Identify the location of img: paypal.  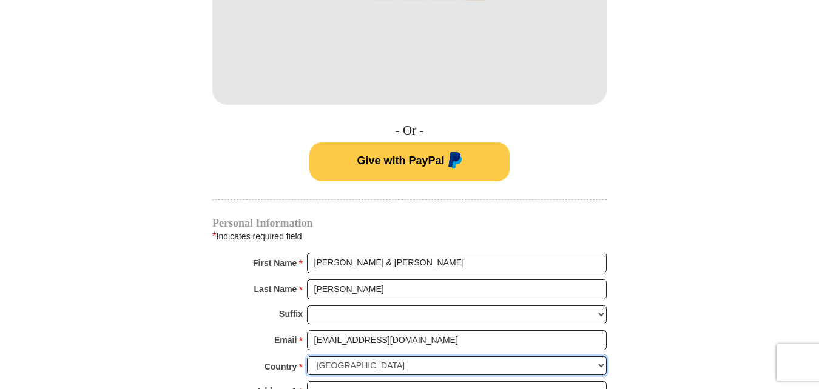
(453, 162).